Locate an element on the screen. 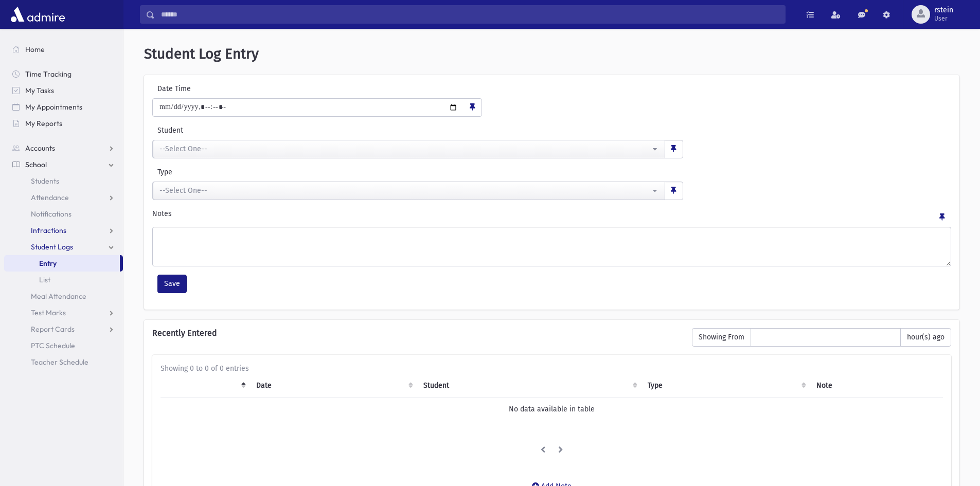 This screenshot has height=486, width=980. span: Students is located at coordinates (45, 181).